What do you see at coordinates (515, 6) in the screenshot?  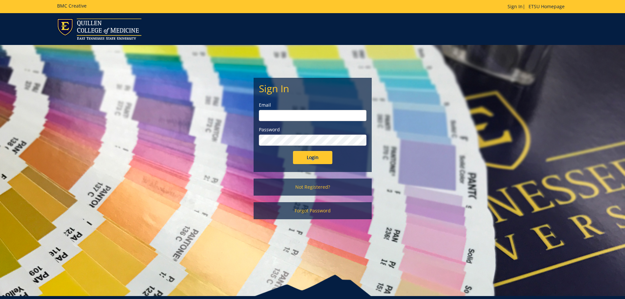 I see `a: Sign In` at bounding box center [515, 6].